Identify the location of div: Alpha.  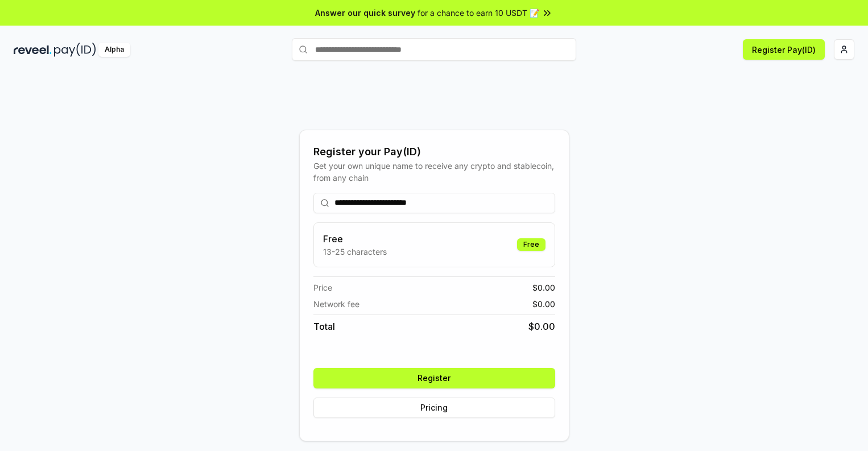
(114, 49).